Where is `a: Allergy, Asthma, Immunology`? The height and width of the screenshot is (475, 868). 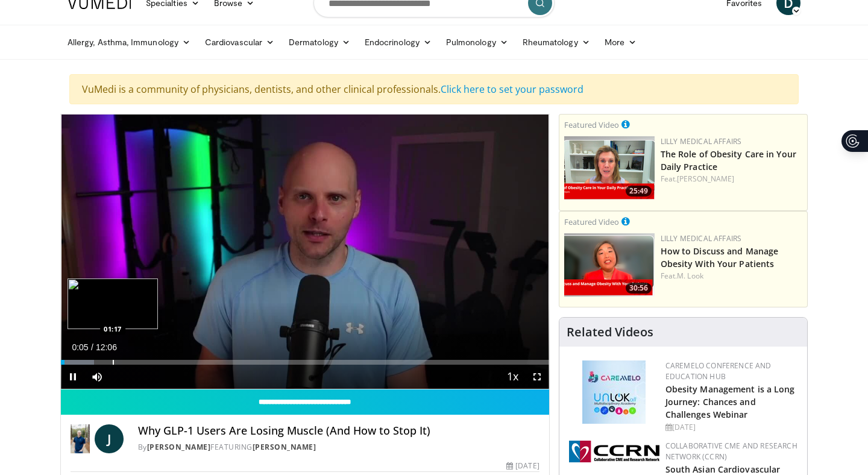
a: Allergy, Asthma, Immunology is located at coordinates (129, 42).